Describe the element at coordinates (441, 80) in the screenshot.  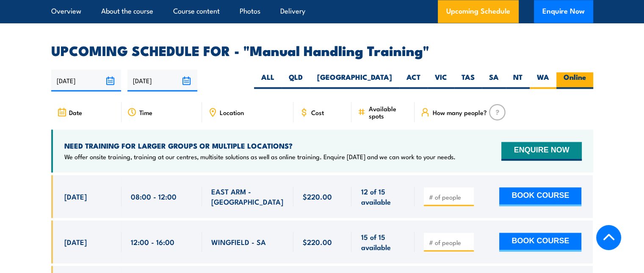
I see `label: VIC` at that location.